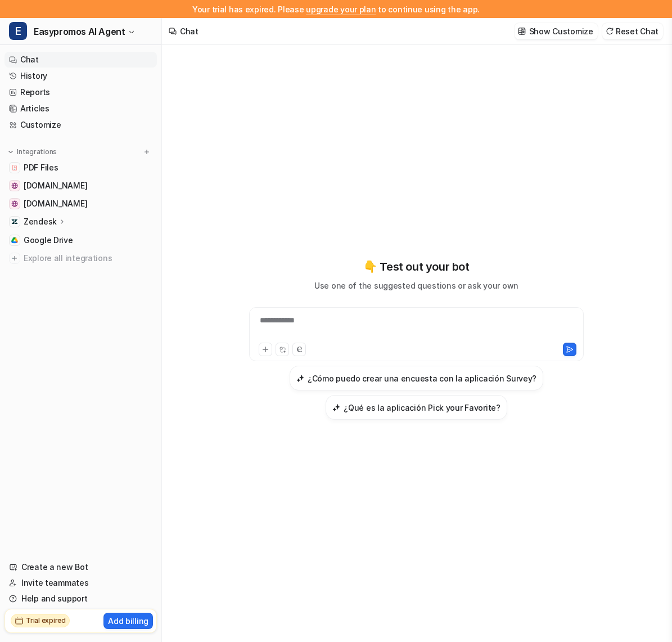  What do you see at coordinates (15, 185) in the screenshot?
I see `img: www.easypromosapp.com` at bounding box center [15, 185].